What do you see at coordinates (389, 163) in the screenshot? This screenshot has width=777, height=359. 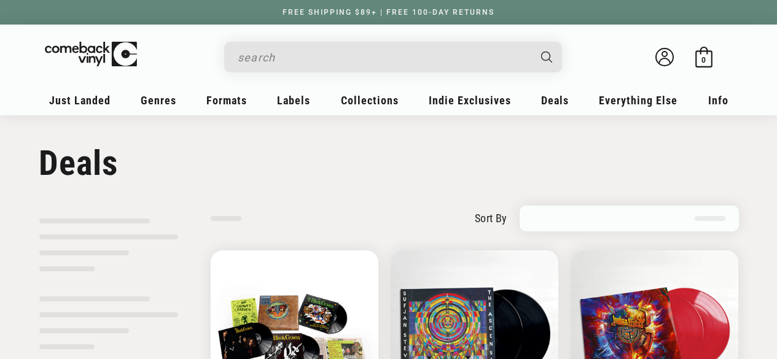 I see `h1: Deals` at bounding box center [389, 163].